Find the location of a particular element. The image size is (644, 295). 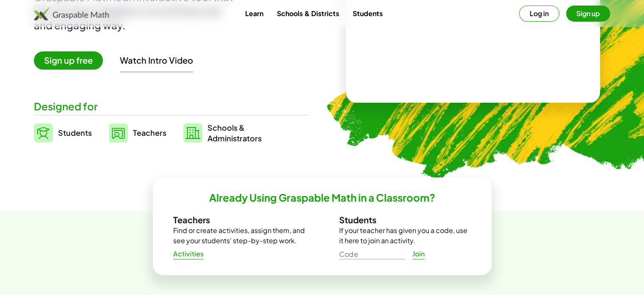

a: Join is located at coordinates (418, 253).